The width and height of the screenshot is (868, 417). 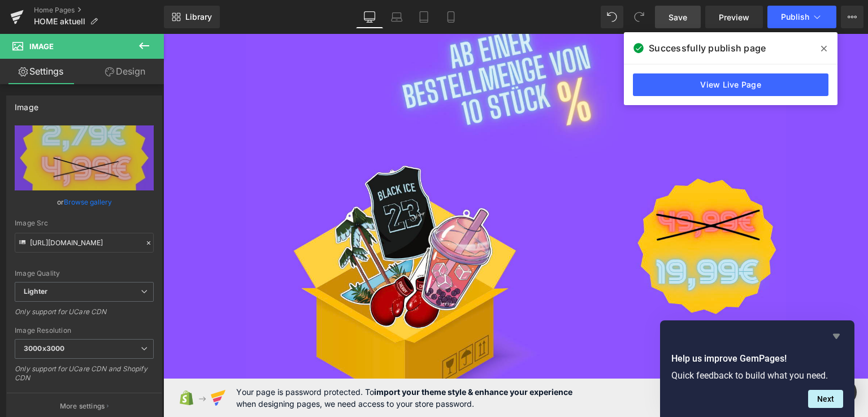 What do you see at coordinates (26, 104) in the screenshot?
I see `div: Image` at bounding box center [26, 104].